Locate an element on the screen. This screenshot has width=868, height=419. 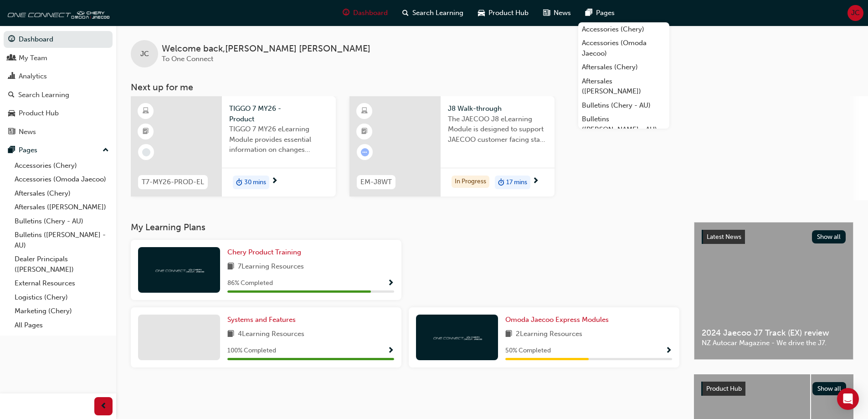
span: News is located at coordinates (563, 13).